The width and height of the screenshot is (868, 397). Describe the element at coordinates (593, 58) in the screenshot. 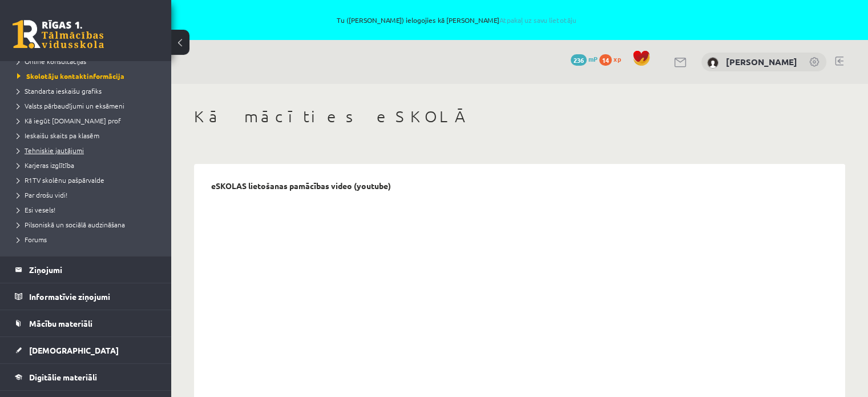

I see `span: mP` at that location.